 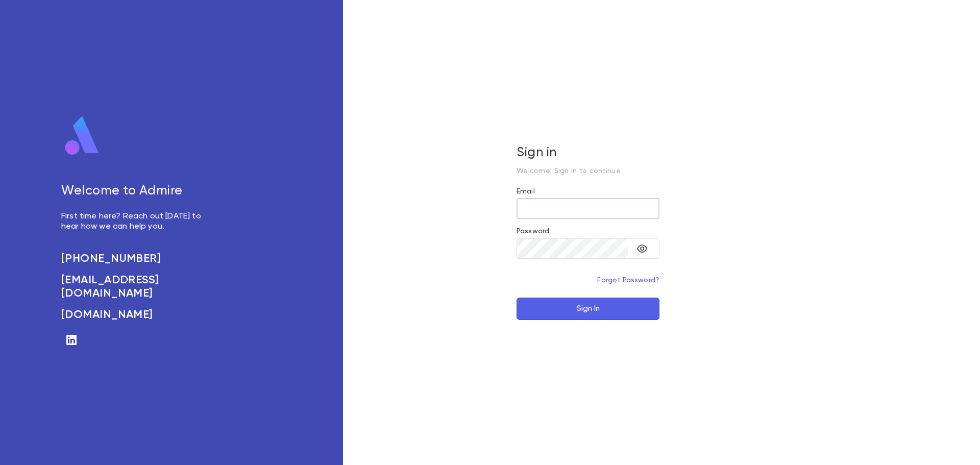 I want to click on h5: Sign in, so click(x=588, y=153).